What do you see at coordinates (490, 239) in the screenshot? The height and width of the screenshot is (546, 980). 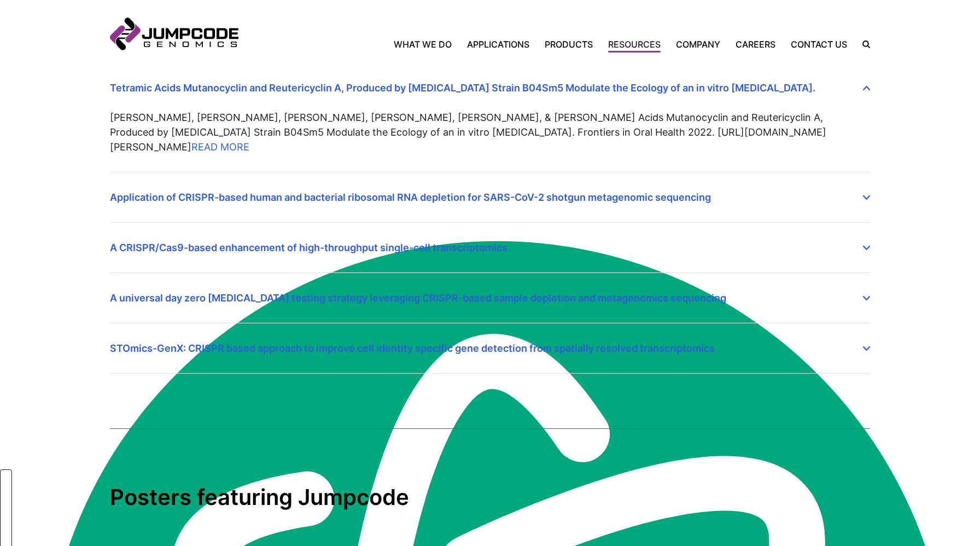 I see `summary: A CRISPR/Cas9-based enhancement of high-throughput single-cell transcriptomics` at bounding box center [490, 239].